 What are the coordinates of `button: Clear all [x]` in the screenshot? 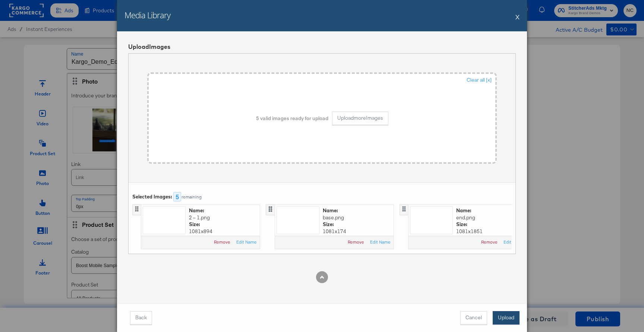 It's located at (479, 80).